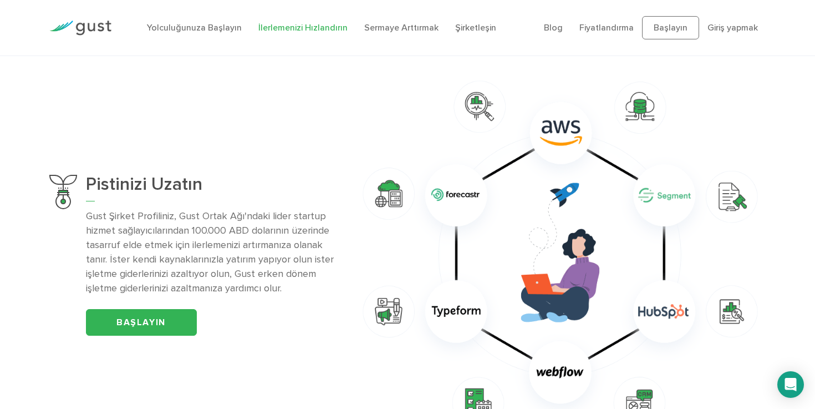  What do you see at coordinates (607, 27) in the screenshot?
I see `font: Fiyatlandırma` at bounding box center [607, 27].